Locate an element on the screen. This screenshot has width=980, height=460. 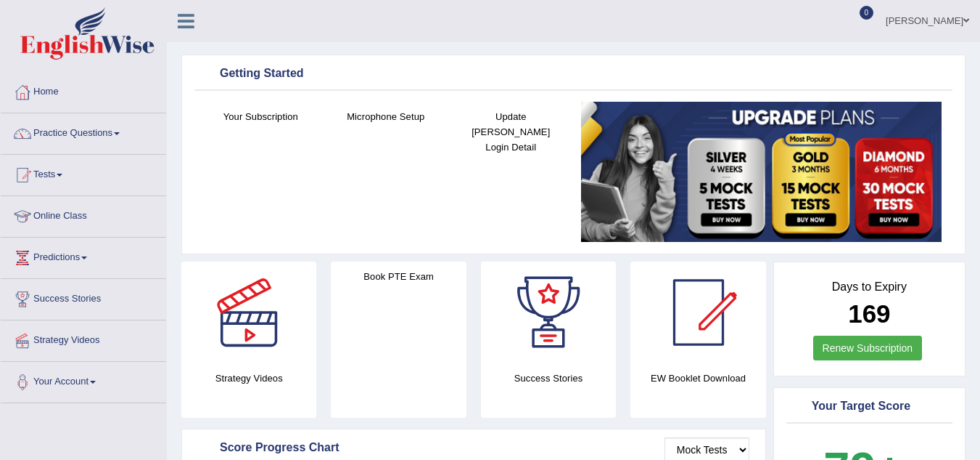
h4: Success Stories is located at coordinates (549, 378).